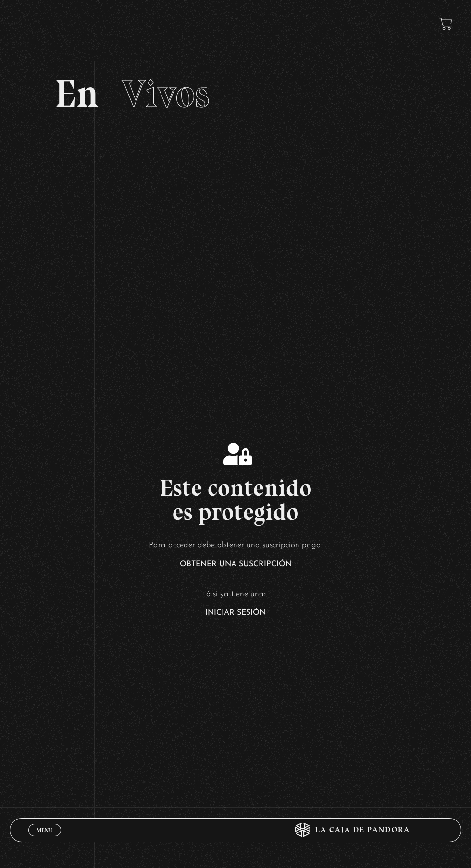 This screenshot has height=868, width=471. What do you see at coordinates (236, 612) in the screenshot?
I see `a: Iniciar Sesión` at bounding box center [236, 612].